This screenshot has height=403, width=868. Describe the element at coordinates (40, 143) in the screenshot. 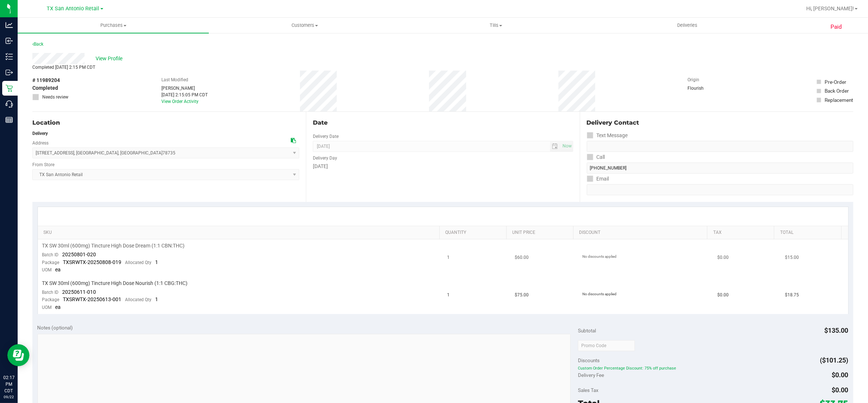

I see `label: Address` at that location.